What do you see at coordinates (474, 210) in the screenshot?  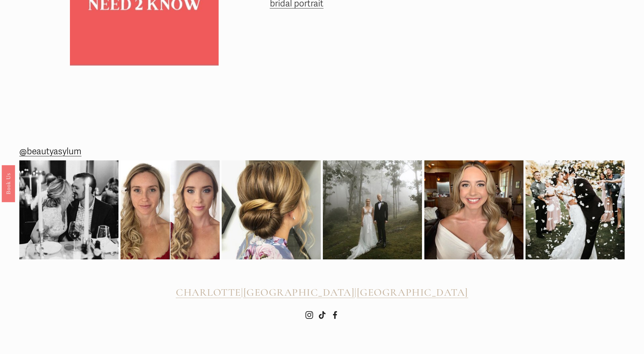 I see `img: Going into the wedding weekend with some bridal inspo for ya! 💫 @beautyasylum_charlotte #beautyas...` at bounding box center [474, 210].